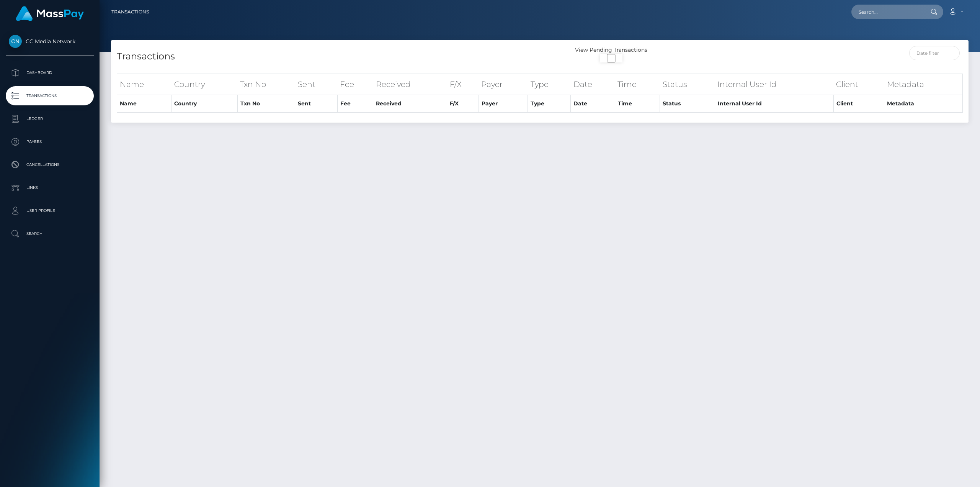  I want to click on p: Links, so click(50, 188).